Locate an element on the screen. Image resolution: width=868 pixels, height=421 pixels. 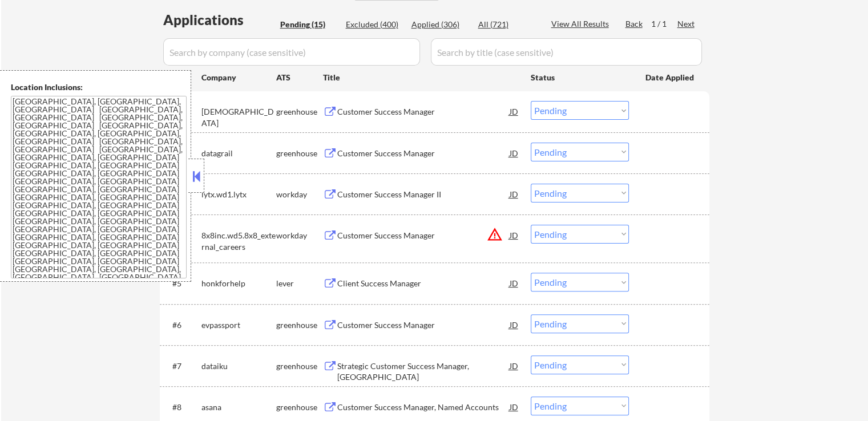
div: Excluded (400) is located at coordinates (374, 25).